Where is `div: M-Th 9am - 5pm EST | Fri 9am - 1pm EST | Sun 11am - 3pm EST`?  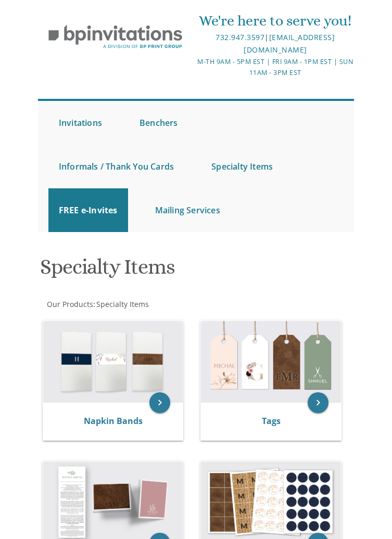 div: M-Th 9am - 5pm EST | Fri 9am - 1pm EST | Sun 11am - 3pm EST is located at coordinates (275, 67).